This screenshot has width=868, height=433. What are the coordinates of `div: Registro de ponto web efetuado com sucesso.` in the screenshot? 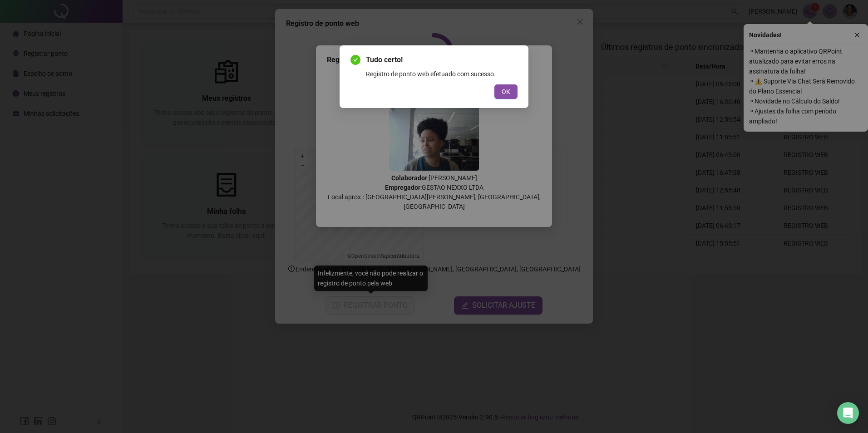 It's located at (442, 74).